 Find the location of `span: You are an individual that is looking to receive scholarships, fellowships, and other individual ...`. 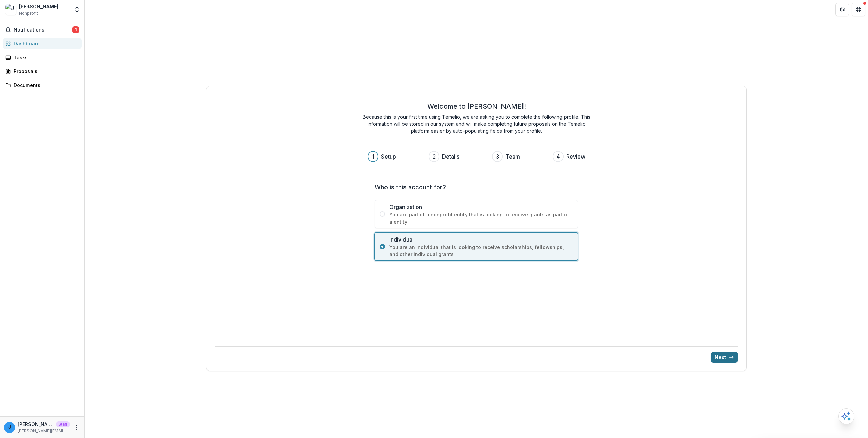

span: You are an individual that is looking to receive scholarships, fellowships, and other individual ... is located at coordinates (481, 251).